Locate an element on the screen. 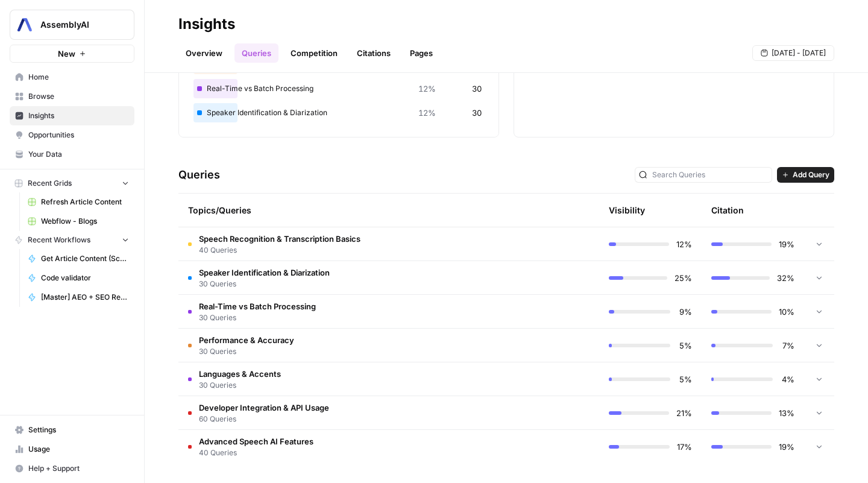 Image resolution: width=868 pixels, height=483 pixels. span: 60 Queries is located at coordinates (264, 419).